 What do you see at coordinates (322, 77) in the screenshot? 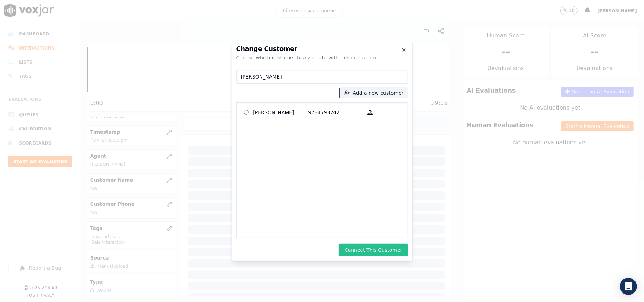
I see `input: Search Customers` at bounding box center [322, 77].